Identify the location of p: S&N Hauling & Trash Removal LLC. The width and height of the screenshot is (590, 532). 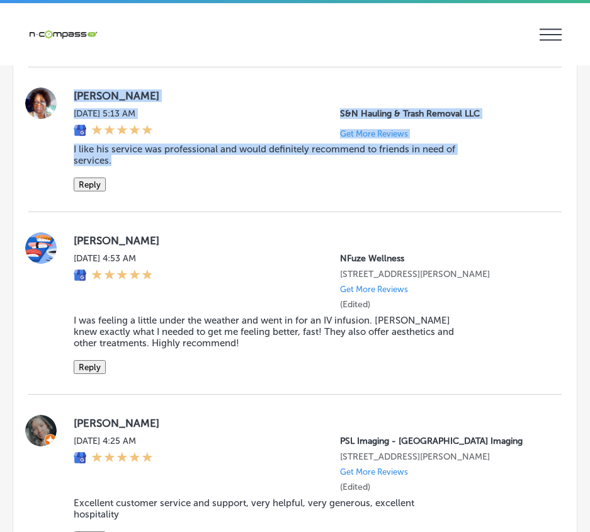
(441, 113).